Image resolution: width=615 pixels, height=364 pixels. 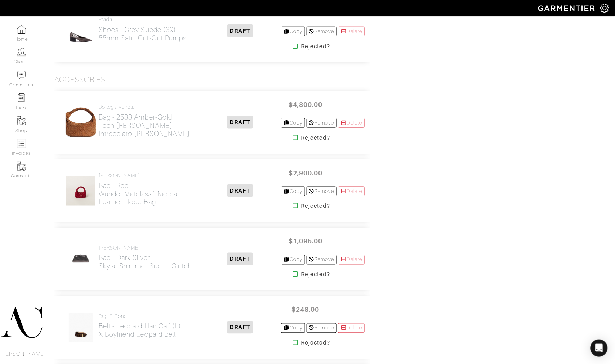 I want to click on h4: Prada, so click(x=142, y=20).